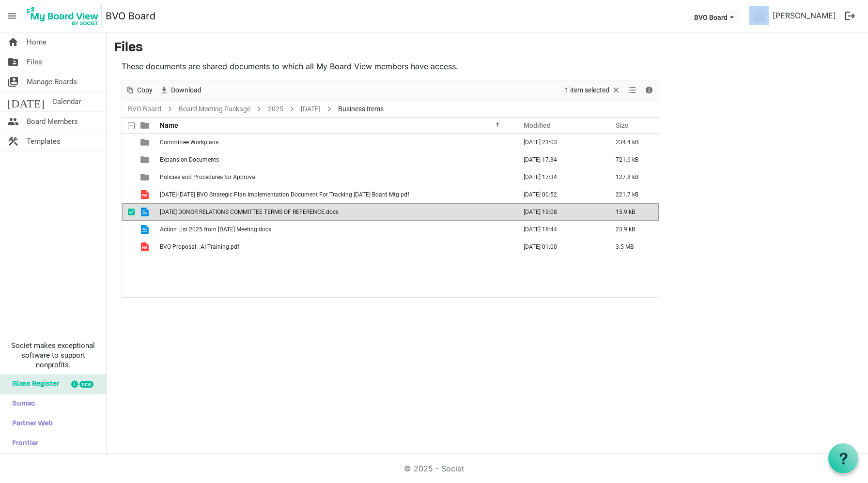 This screenshot has width=868, height=483. Describe the element at coordinates (33, 384) in the screenshot. I see `span: Glass Register` at that location.